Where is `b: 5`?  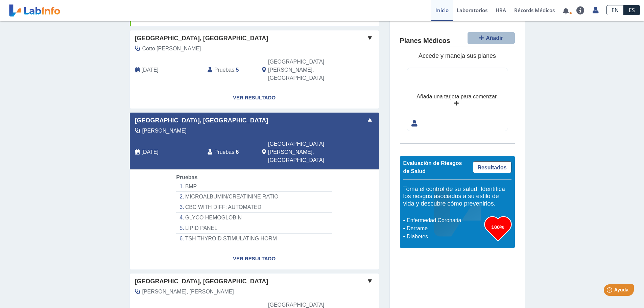 b: 5 is located at coordinates (237, 70).